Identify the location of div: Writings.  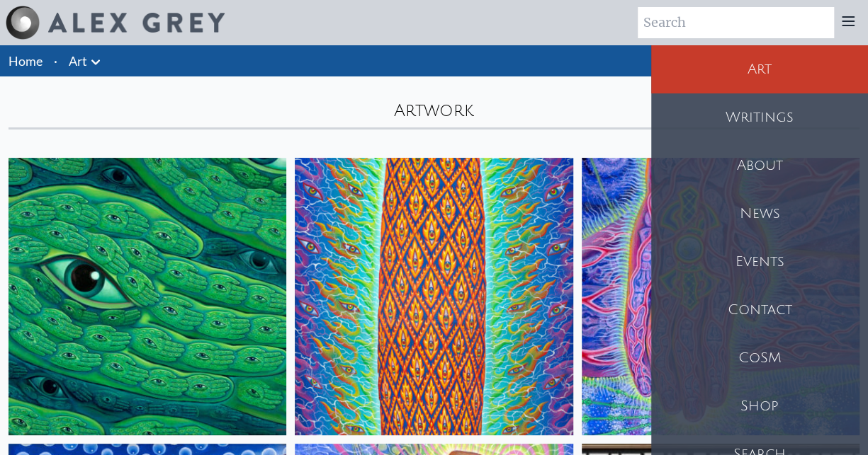
(759, 118).